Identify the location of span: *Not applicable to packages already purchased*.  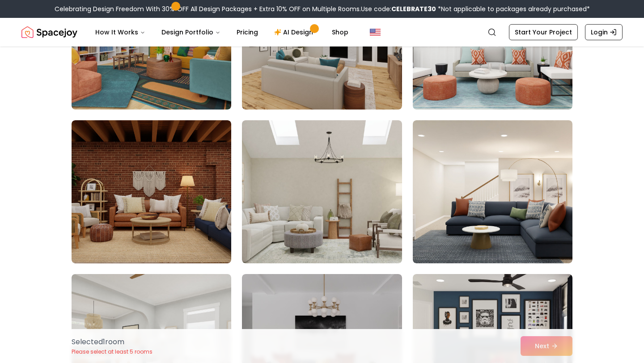
(513, 9).